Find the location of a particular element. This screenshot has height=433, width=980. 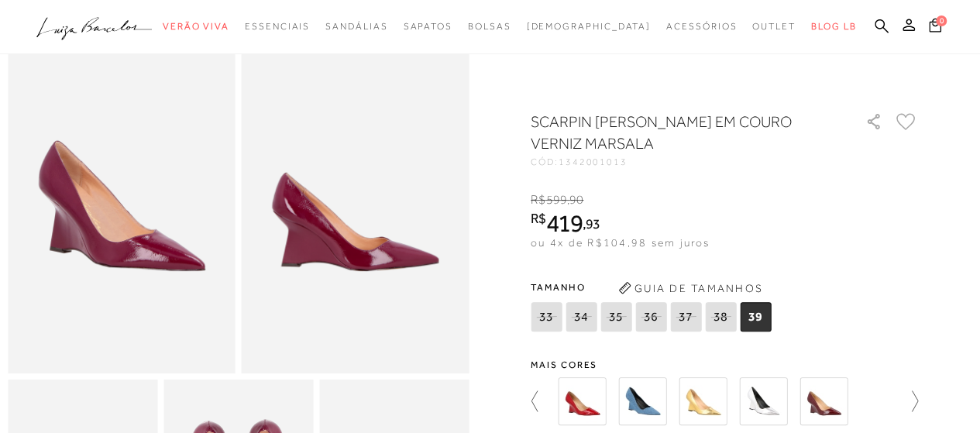

span: Tamanho is located at coordinates (652, 287).